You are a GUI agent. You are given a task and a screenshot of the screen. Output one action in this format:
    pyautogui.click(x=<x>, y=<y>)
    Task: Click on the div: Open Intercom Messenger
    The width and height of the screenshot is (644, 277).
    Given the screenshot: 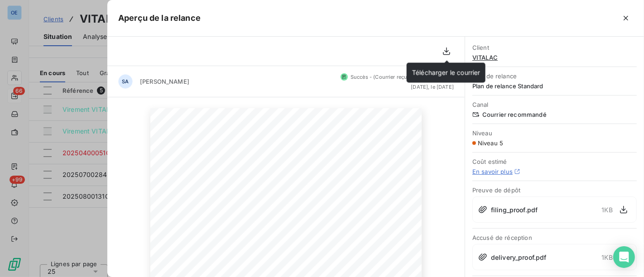 What is the action you would take?
    pyautogui.click(x=625, y=257)
    